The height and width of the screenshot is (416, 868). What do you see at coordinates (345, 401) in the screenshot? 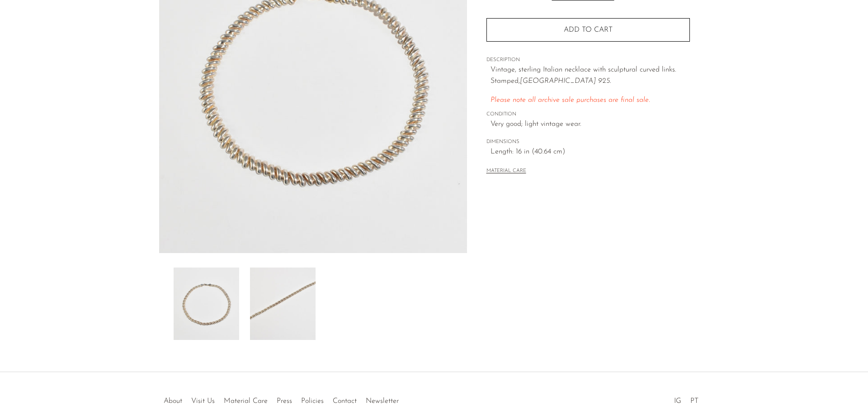
I see `a: Contact` at bounding box center [345, 401].